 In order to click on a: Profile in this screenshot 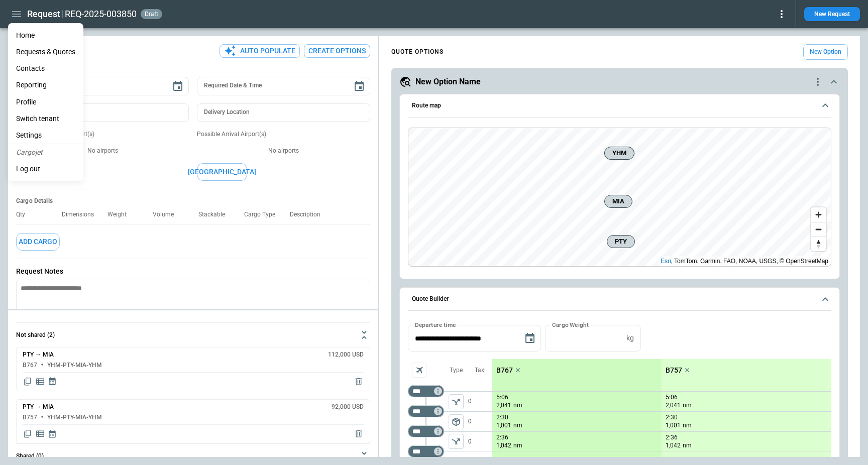, I will do `click(46, 102)`.